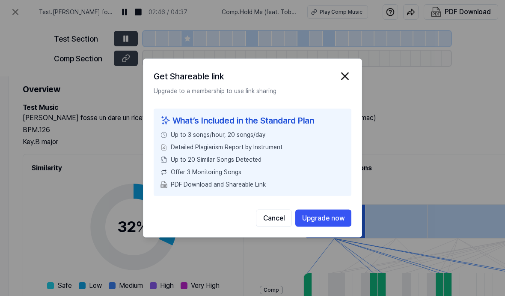  Describe the element at coordinates (164, 184) in the screenshot. I see `img: PDF Download` at that location.